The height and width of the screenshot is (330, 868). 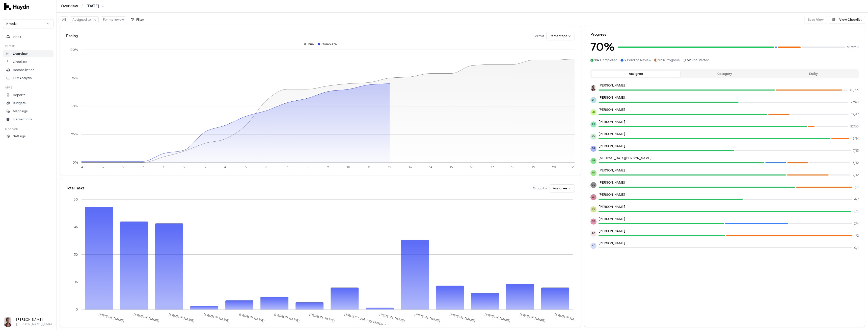 I want to click on tspan: 60, so click(x=75, y=200).